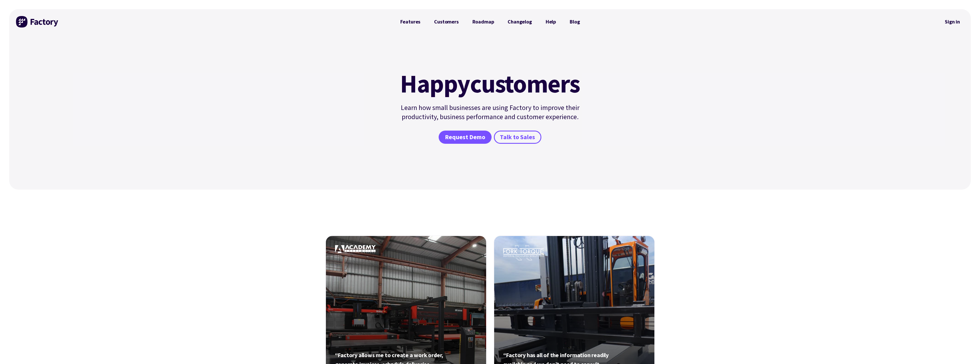 The height and width of the screenshot is (364, 980). Describe the element at coordinates (490, 22) in the screenshot. I see `nav: Primary Navigation` at that location.